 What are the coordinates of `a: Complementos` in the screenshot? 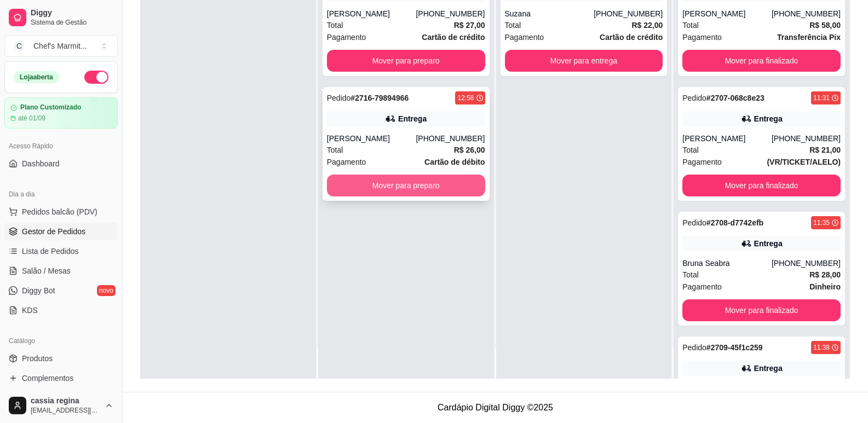 It's located at (61, 378).